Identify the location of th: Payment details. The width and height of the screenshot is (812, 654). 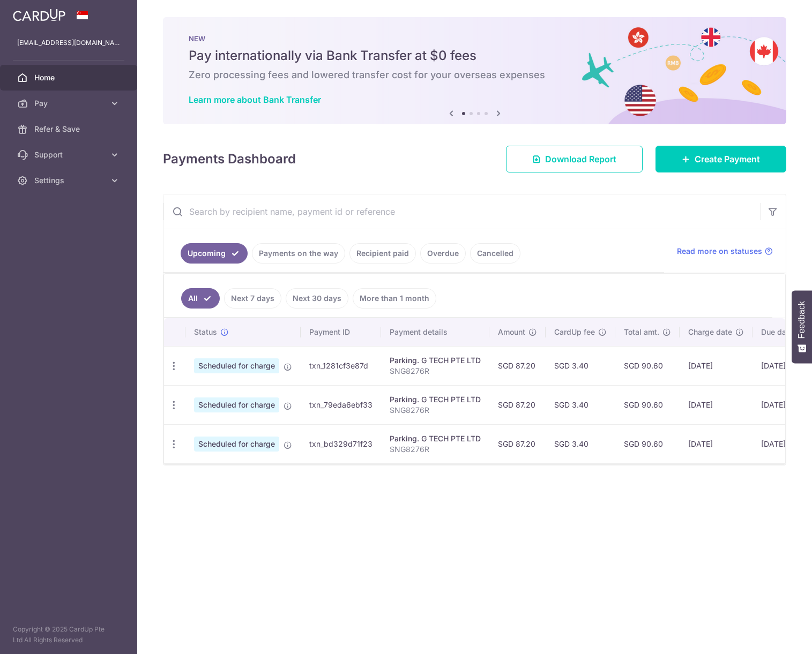
(435, 332).